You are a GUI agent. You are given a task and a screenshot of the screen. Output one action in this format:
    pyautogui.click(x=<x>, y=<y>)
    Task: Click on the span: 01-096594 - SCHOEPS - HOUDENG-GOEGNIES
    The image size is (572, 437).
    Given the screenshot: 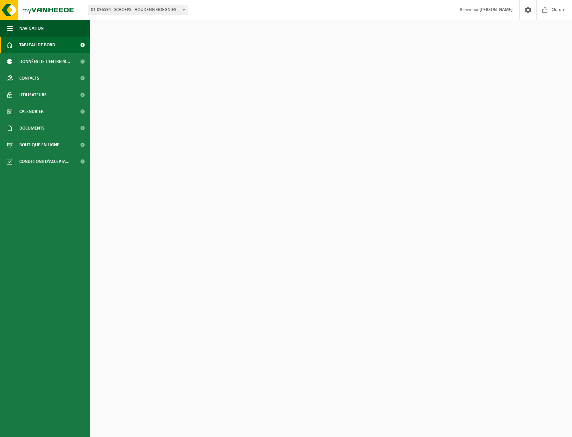 What is the action you would take?
    pyautogui.click(x=138, y=10)
    